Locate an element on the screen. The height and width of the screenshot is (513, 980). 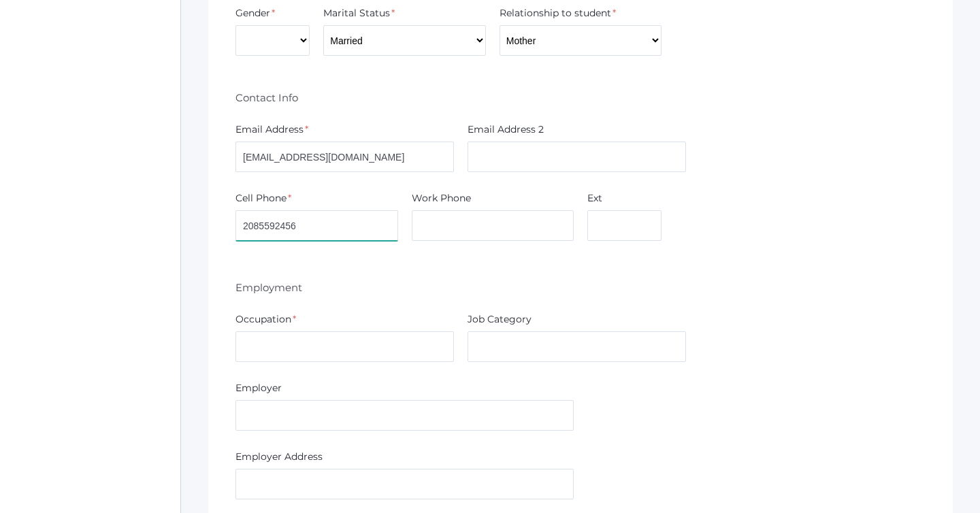
label: Work Phone is located at coordinates (441, 198).